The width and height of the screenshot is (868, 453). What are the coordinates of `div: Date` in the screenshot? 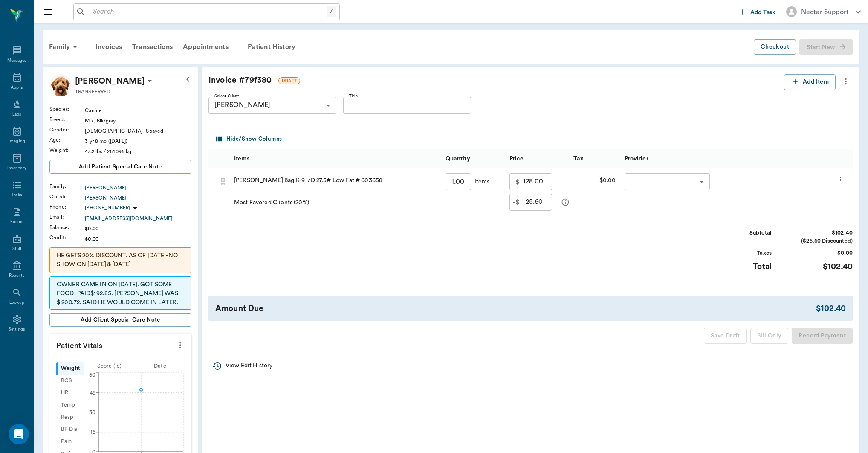 It's located at (160, 366).